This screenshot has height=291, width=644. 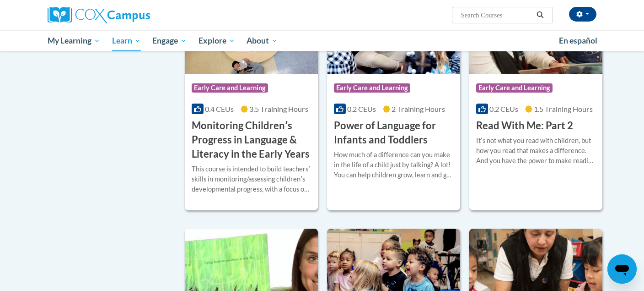 What do you see at coordinates (169, 41) in the screenshot?
I see `span: Engage` at bounding box center [169, 41].